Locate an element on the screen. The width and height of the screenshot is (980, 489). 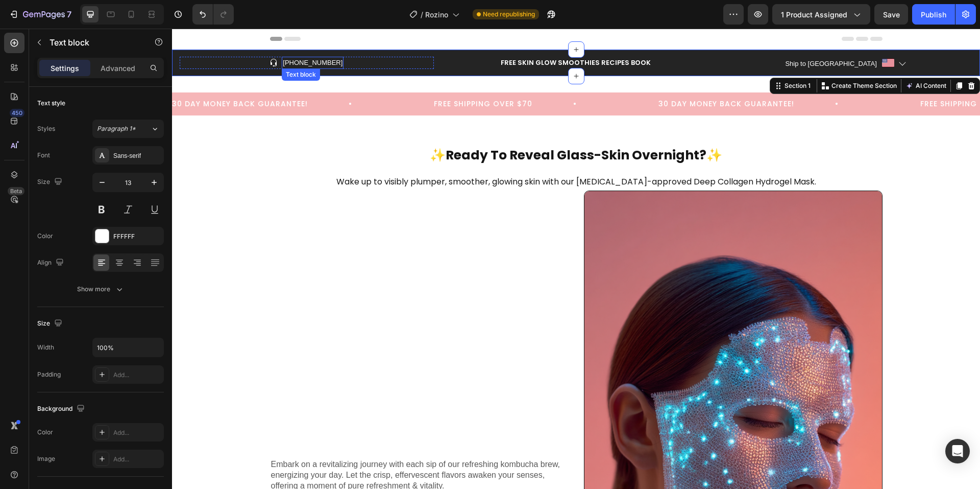
p: FREE SKIN GLOW SMOOTHIES RECIPES BOOK is located at coordinates (404, 34).